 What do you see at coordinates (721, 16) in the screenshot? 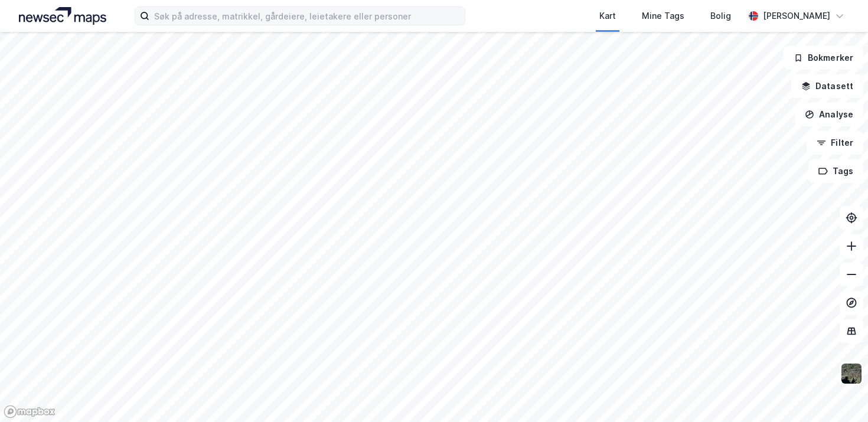
I see `div: Bolig` at bounding box center [721, 16].